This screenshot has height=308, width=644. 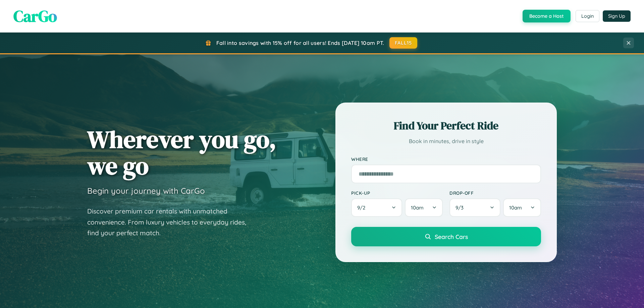 What do you see at coordinates (376, 208) in the screenshot?
I see `button: 9/2` at bounding box center [376, 208].